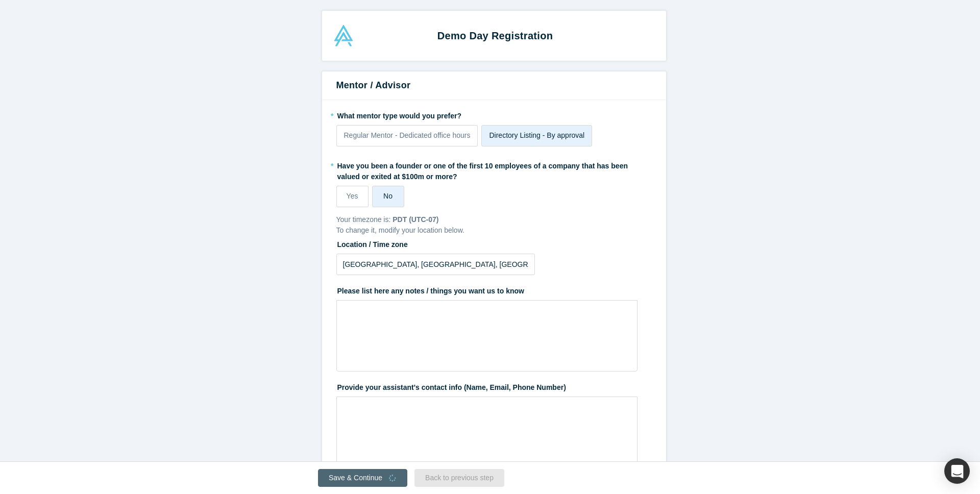 This screenshot has height=494, width=980. What do you see at coordinates (494, 289) in the screenshot?
I see `label: Please list here any notes / things you want us to know` at bounding box center [494, 289].